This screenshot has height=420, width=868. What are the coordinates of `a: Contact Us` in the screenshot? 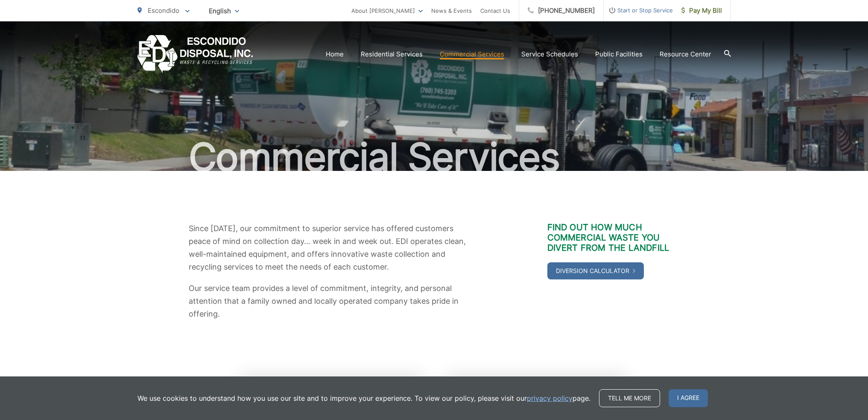 It's located at (495, 11).